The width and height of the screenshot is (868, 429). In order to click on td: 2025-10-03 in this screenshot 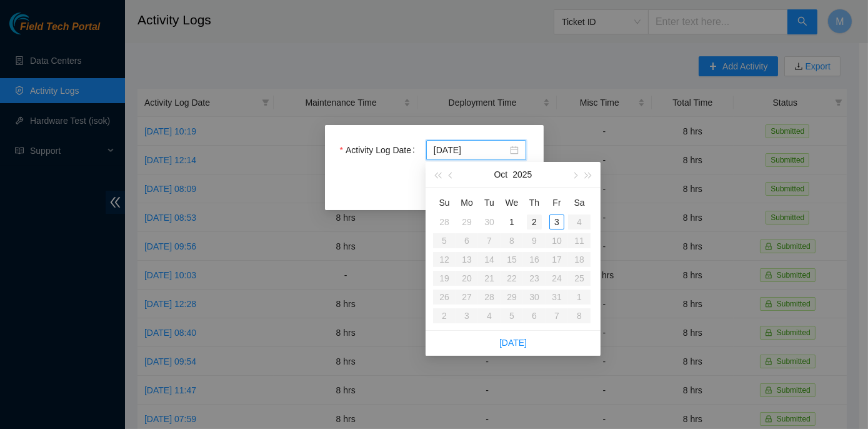, I will do `click(557, 222)`.